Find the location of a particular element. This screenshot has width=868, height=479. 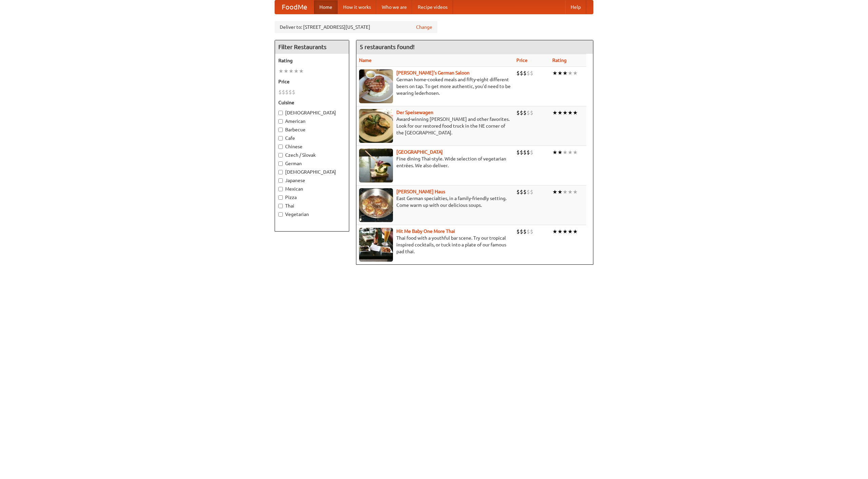

label: Cafe is located at coordinates (312, 138).